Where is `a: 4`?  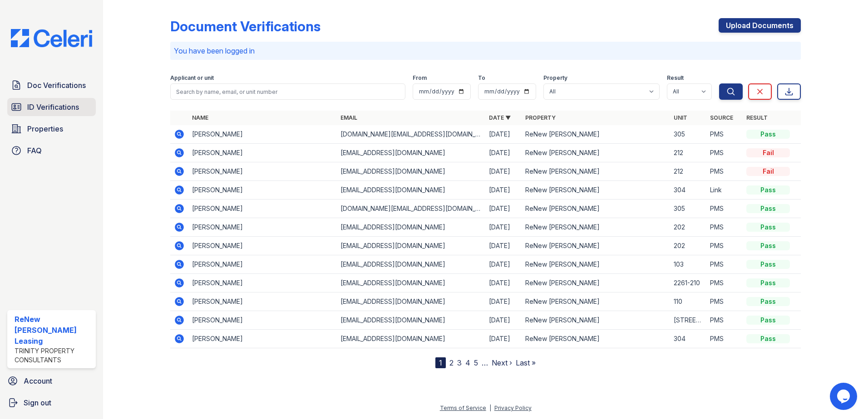
a: 4 is located at coordinates (467, 363).